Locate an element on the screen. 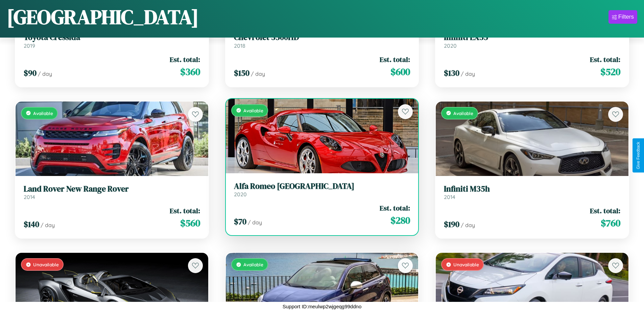 Image resolution: width=644 pixels, height=311 pixels. a: Infiniti EX352020 is located at coordinates (532, 41).